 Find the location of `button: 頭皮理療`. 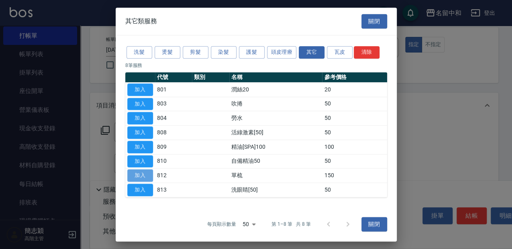

button: 頭皮理療 is located at coordinates (282, 52).